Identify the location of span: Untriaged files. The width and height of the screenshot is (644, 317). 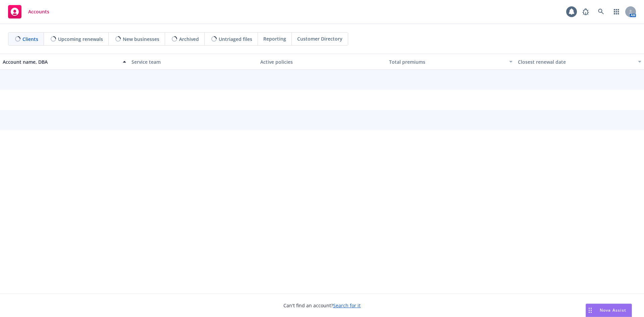
(235, 39).